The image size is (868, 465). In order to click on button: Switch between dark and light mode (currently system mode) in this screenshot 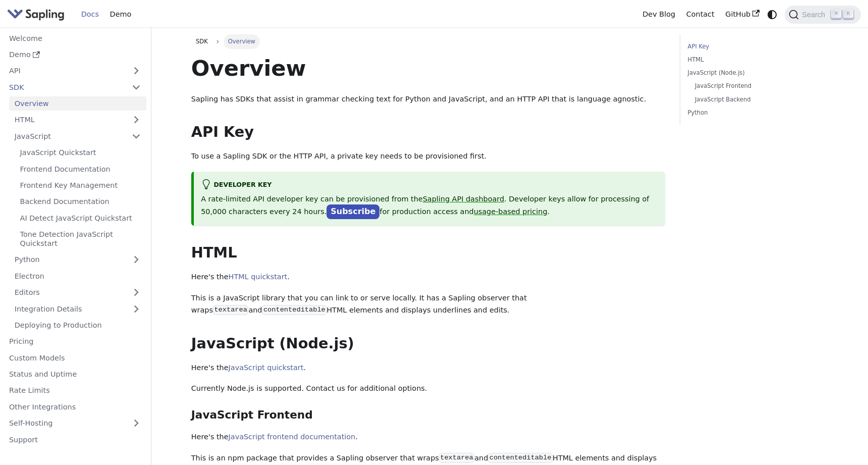, I will do `click(772, 14)`.